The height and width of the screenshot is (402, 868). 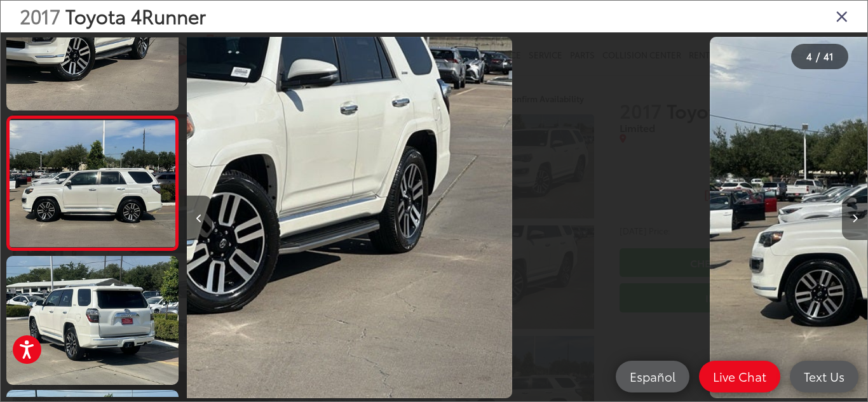 I want to click on span: Live Chat, so click(x=739, y=375).